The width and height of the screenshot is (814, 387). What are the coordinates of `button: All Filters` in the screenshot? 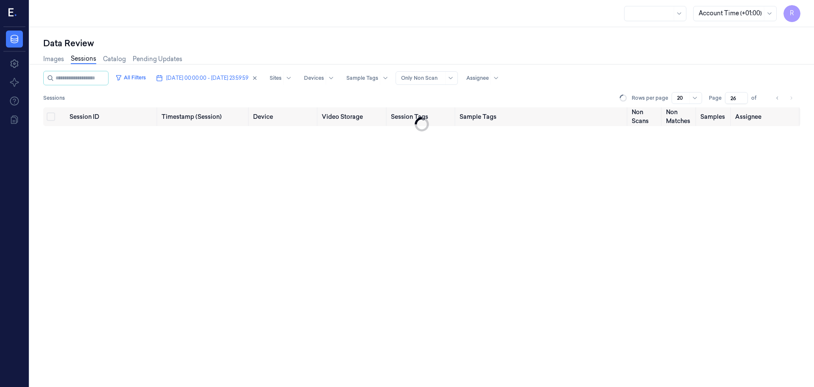 It's located at (131, 78).